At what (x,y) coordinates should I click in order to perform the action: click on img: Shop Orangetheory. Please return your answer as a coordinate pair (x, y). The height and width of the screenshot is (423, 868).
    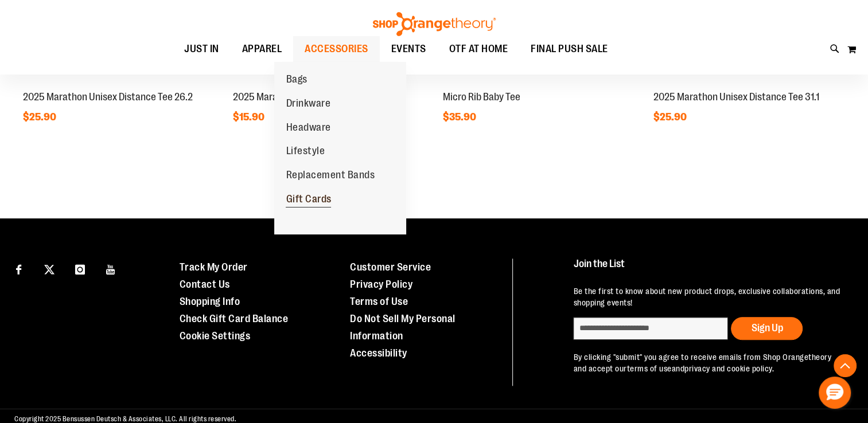
    Looking at the image, I should click on (434, 24).